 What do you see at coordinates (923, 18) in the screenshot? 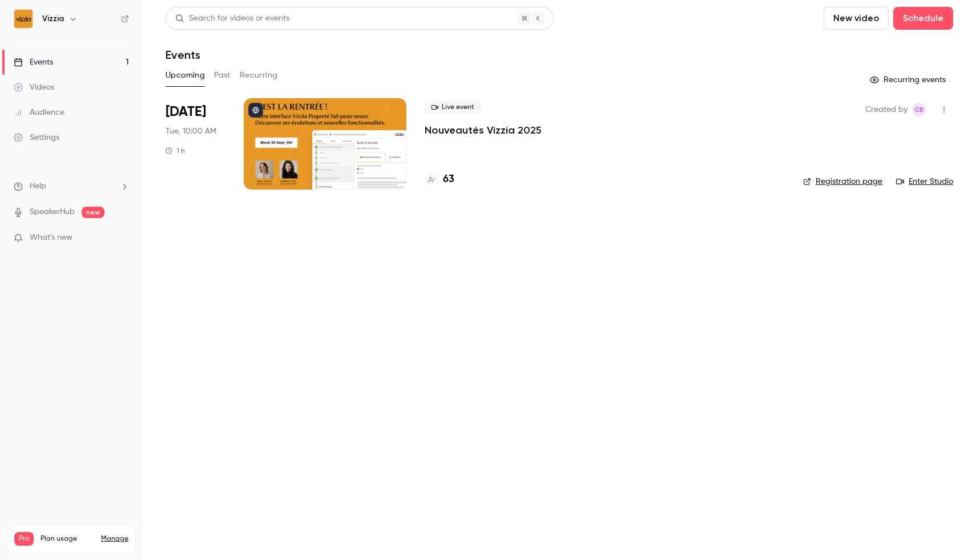
I see `button: Schedule` at bounding box center [923, 18].